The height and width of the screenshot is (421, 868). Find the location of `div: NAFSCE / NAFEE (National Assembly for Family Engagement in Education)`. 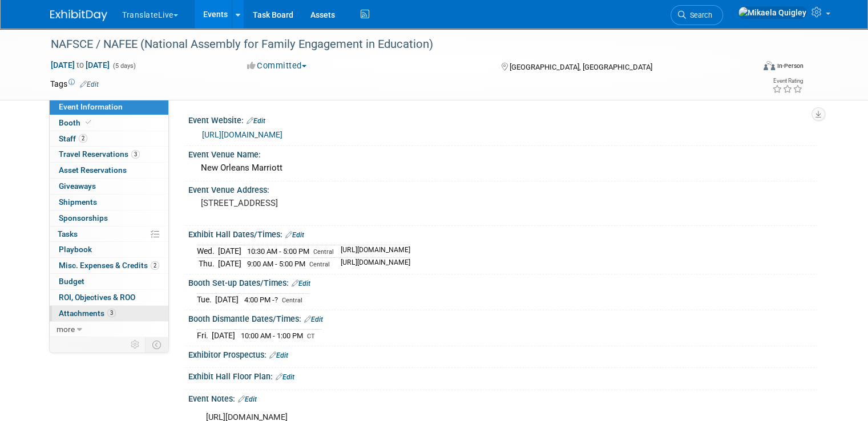

div: NAFSCE / NAFEE (National Assembly for Family Engagement in Education) is located at coordinates (393, 44).